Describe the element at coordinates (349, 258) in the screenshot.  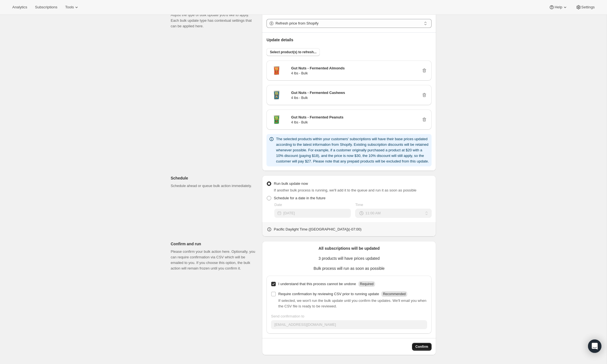
I see `p: 3 products will have prices updated` at that location.